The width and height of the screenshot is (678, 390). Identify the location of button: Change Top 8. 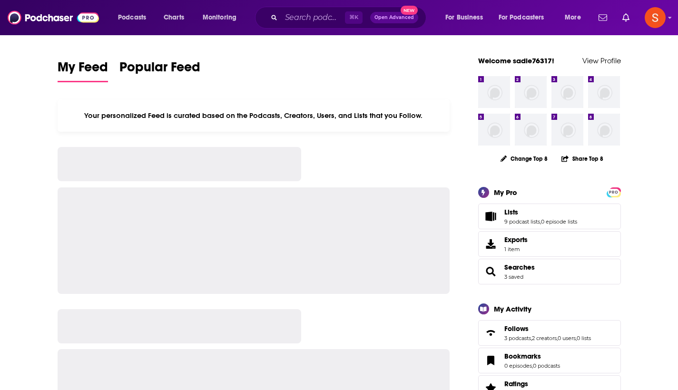
(524, 158).